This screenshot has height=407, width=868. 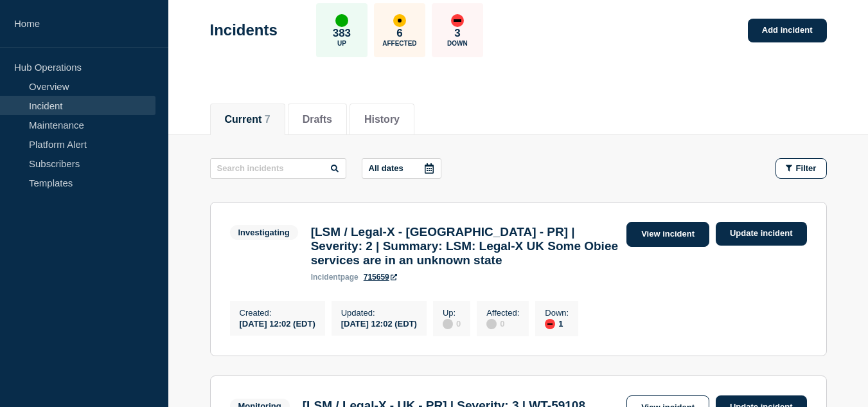 What do you see at coordinates (762, 233) in the screenshot?
I see `a: Update incident` at bounding box center [762, 233].